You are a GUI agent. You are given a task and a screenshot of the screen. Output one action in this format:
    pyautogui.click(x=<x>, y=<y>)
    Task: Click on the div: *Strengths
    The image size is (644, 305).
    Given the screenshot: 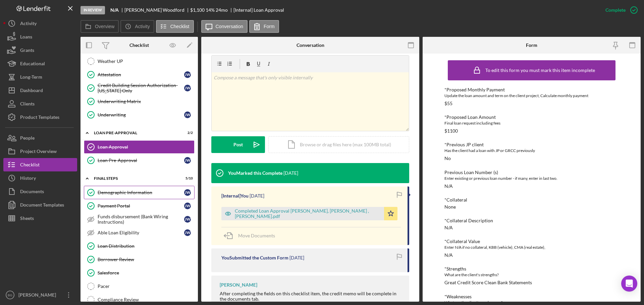 What is the action you would take?
    pyautogui.click(x=531, y=269)
    